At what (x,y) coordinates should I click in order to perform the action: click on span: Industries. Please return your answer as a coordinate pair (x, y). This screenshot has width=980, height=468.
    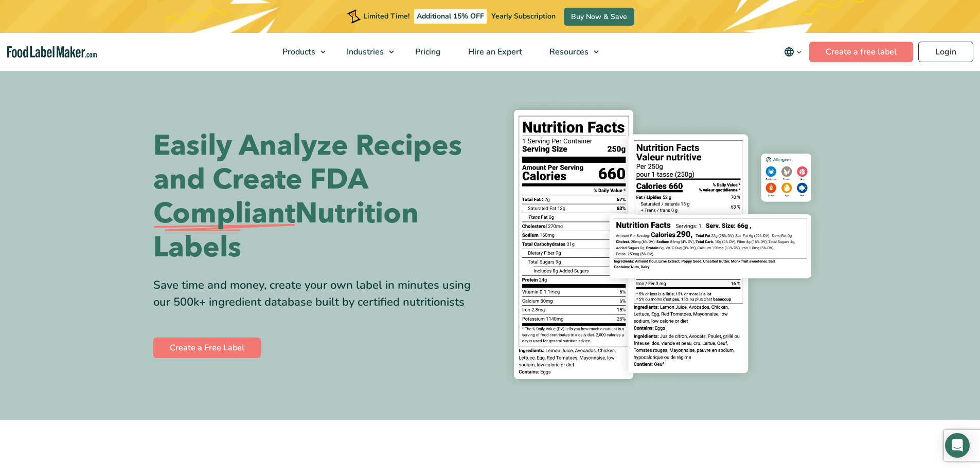
    Looking at the image, I should click on (364, 52).